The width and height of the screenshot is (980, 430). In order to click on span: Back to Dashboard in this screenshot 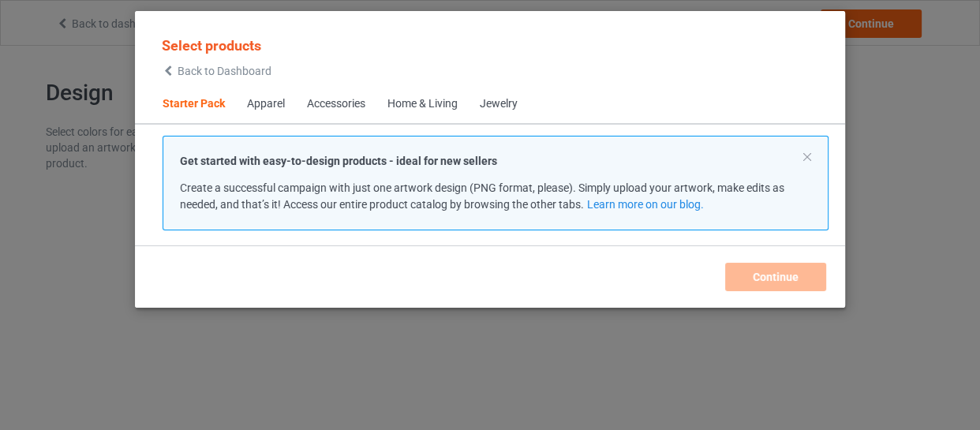, I will do `click(224, 71)`.